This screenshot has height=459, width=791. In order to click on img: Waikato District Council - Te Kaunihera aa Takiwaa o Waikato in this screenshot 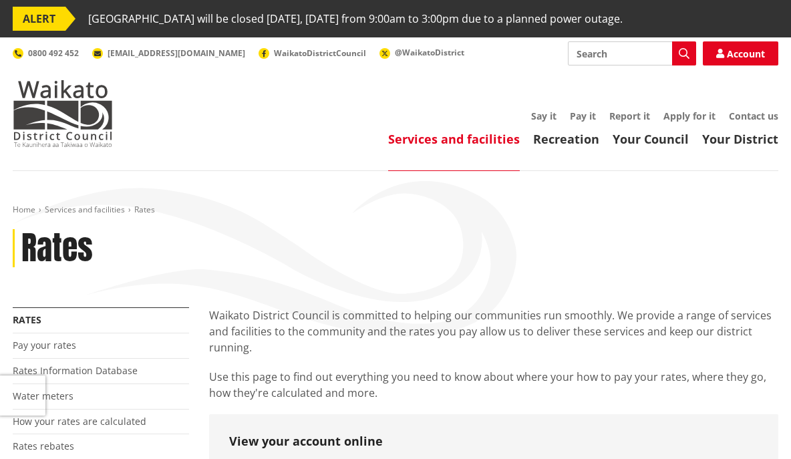, I will do `click(63, 114)`.